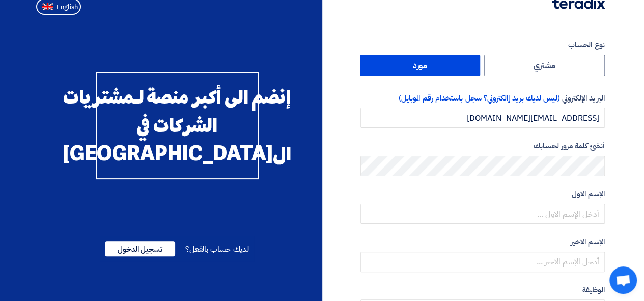  I want to click on label: الإسم الاول, so click(482, 194).